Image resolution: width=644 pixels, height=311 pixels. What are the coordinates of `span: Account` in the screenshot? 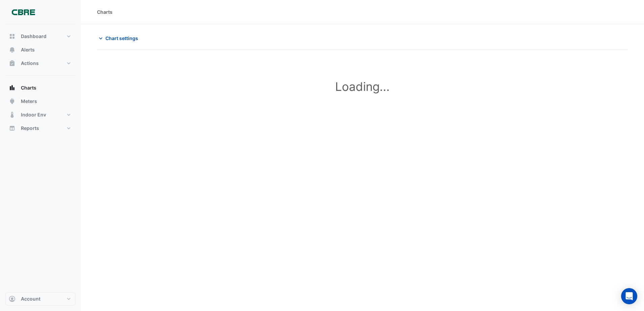 It's located at (31, 299).